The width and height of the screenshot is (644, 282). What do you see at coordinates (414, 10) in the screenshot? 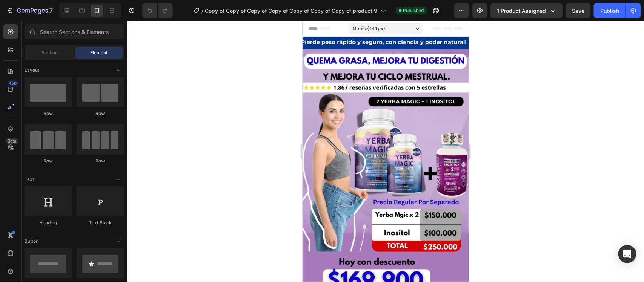
I see `span: Published` at bounding box center [414, 10].